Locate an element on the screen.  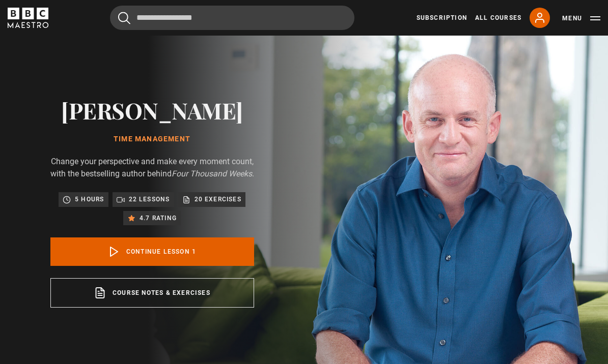
p: 5 hours is located at coordinates (89, 199).